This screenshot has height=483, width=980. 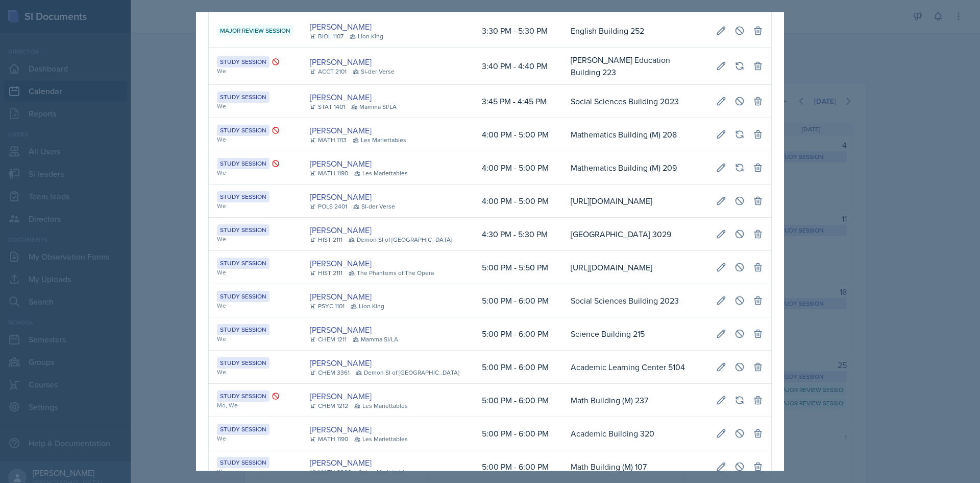 What do you see at coordinates (329, 72) in the screenshot?
I see `div: ACCT 2101` at bounding box center [329, 72].